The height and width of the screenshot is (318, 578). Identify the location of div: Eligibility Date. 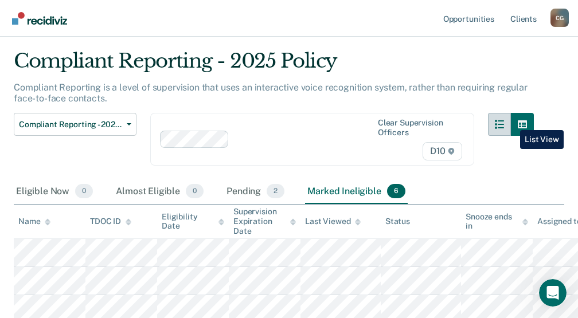
(193, 222).